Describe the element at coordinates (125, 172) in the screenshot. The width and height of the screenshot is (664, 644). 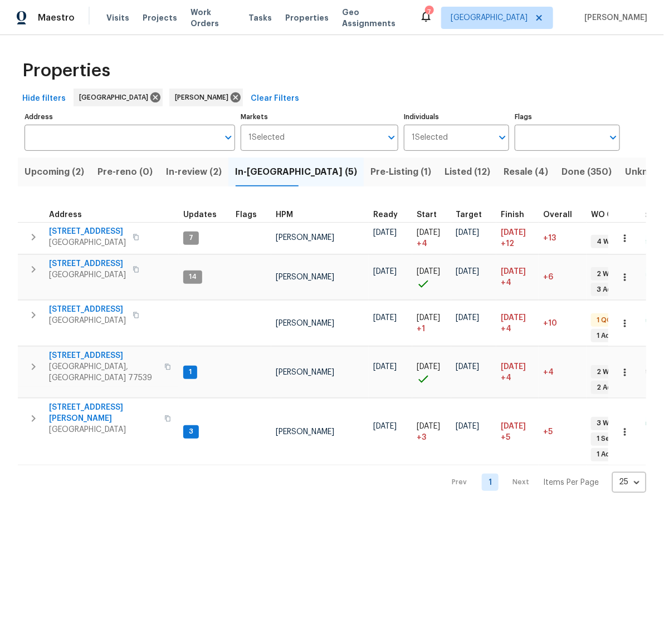
I see `span: Pre-reno (0)` at that location.